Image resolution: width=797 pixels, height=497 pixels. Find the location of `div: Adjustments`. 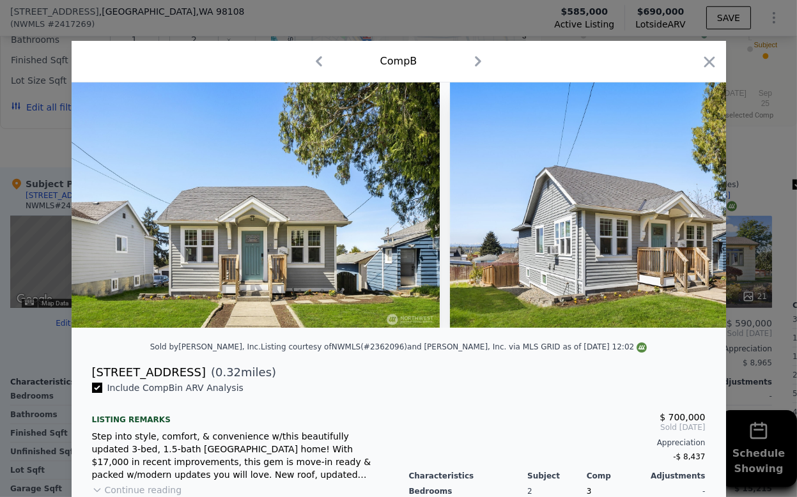

div: Adjustments is located at coordinates (675, 476).